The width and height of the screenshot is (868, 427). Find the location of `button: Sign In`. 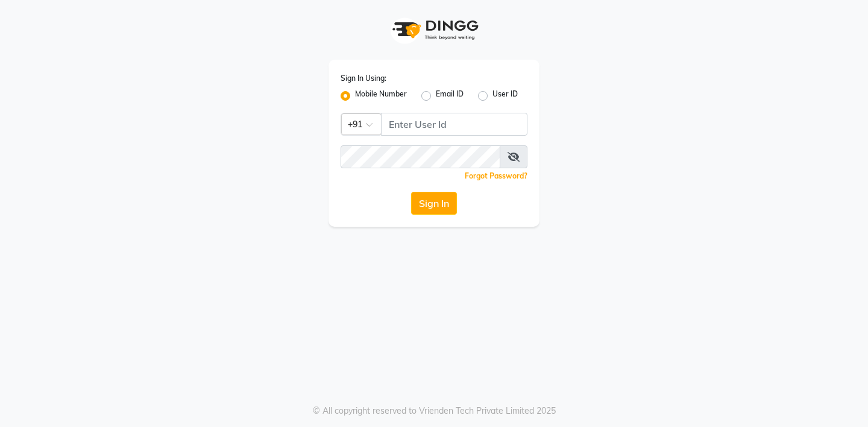

button: Sign In is located at coordinates (434, 203).